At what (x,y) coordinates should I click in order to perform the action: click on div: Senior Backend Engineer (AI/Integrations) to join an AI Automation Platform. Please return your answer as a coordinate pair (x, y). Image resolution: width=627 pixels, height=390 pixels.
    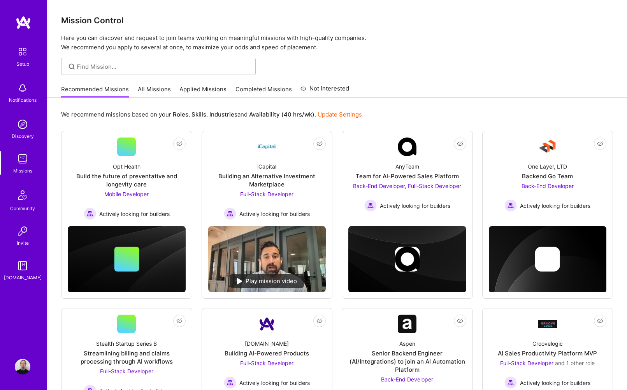
    Looking at the image, I should click on (407, 362).